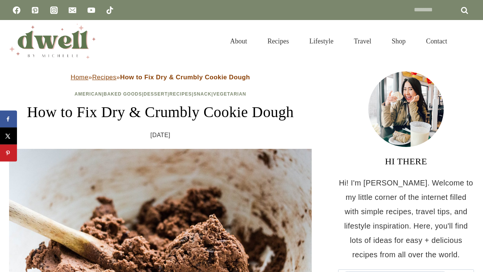 Image resolution: width=483 pixels, height=272 pixels. I want to click on a: Dessert, so click(156, 94).